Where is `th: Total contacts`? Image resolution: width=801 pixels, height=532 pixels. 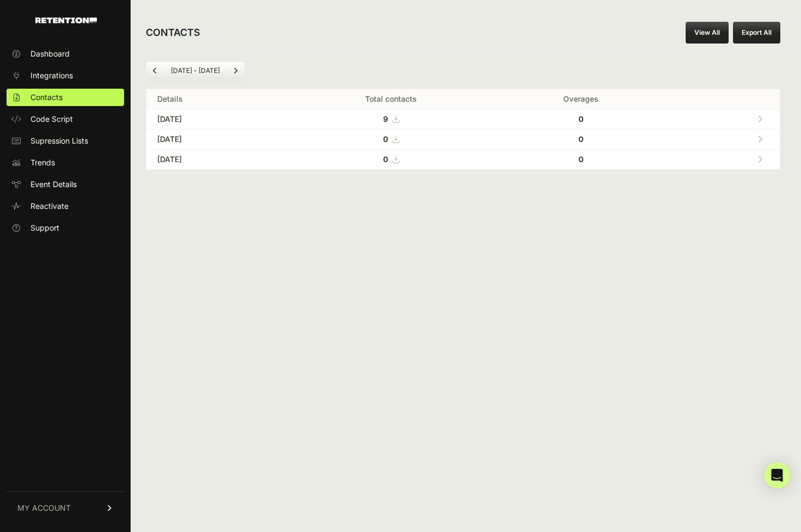 th: Total contacts is located at coordinates (391, 99).